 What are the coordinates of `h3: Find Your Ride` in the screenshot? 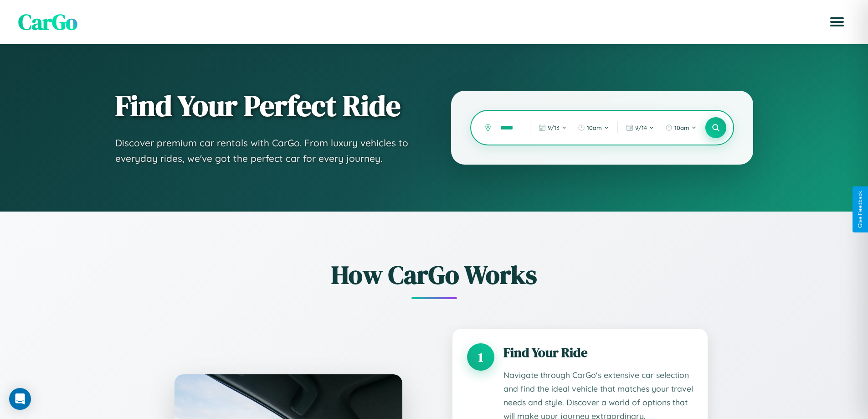 It's located at (598, 352).